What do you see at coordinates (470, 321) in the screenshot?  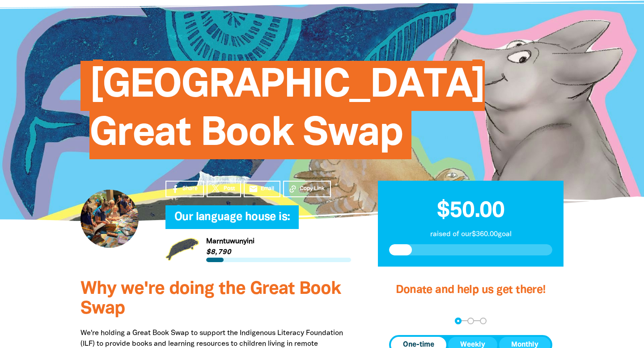 I see `button: Navigate to step 2 of 3 to enter your details` at bounding box center [470, 321].